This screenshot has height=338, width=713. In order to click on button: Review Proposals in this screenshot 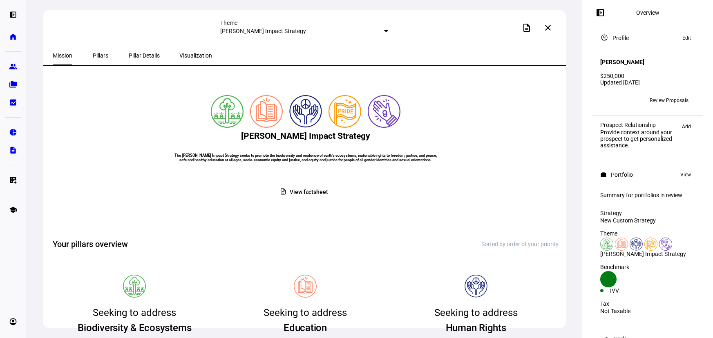, I will do `click(669, 101)`.